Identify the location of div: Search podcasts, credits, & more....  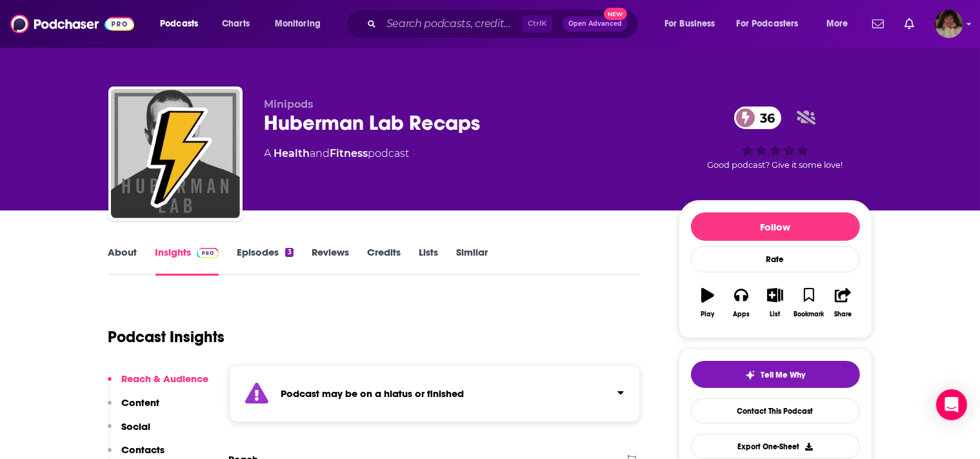
(504, 24).